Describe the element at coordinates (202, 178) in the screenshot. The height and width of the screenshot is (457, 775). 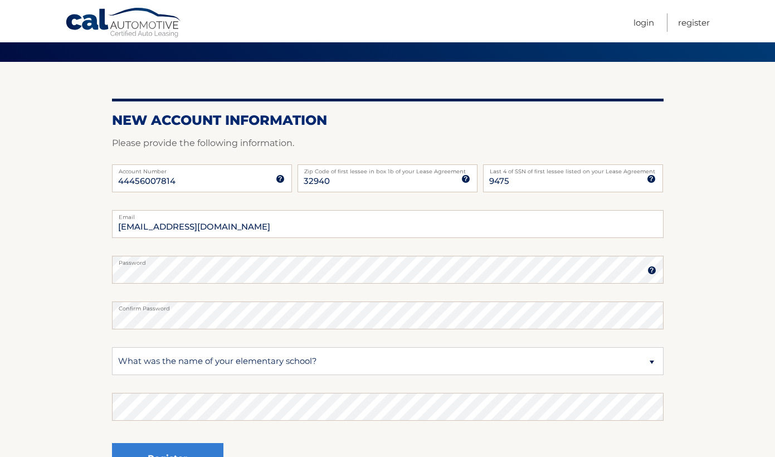
I see `input: Account Number` at that location.